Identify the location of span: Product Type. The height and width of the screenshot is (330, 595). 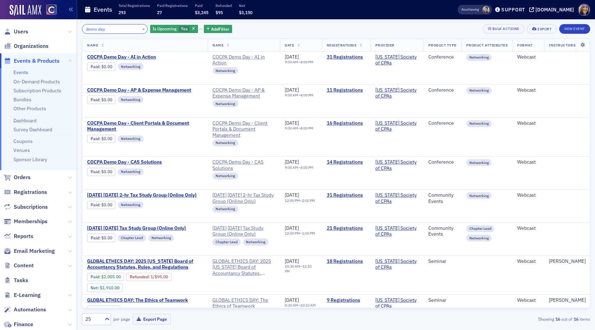
(443, 45).